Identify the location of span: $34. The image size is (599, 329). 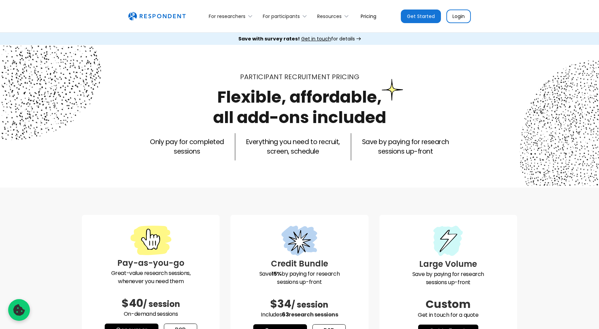
(281, 304).